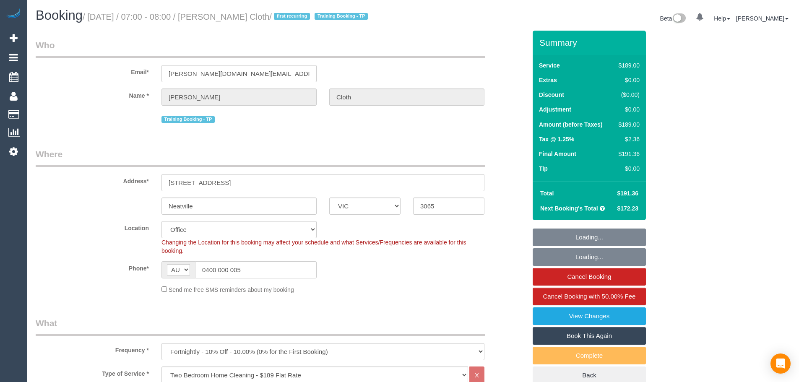 The image size is (799, 382). Describe the element at coordinates (679, 19) in the screenshot. I see `img: New interface` at that location.